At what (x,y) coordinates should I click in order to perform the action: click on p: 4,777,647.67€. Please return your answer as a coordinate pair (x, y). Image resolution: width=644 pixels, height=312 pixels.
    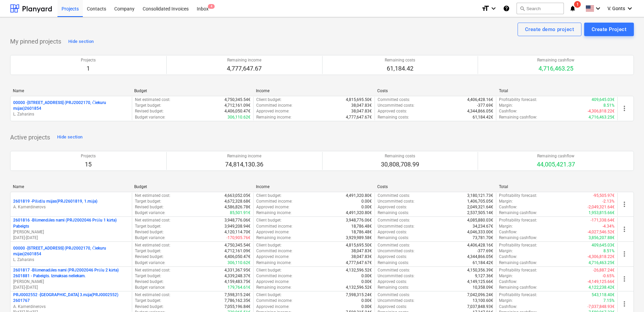
    Looking at the image, I should click on (359, 263).